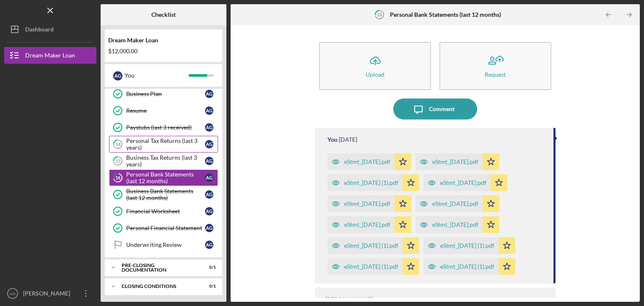 The height and width of the screenshot is (306, 644). What do you see at coordinates (164, 144) in the screenshot?
I see `a: 14Personal Tax Returns (last 3 years)AG` at bounding box center [164, 144].